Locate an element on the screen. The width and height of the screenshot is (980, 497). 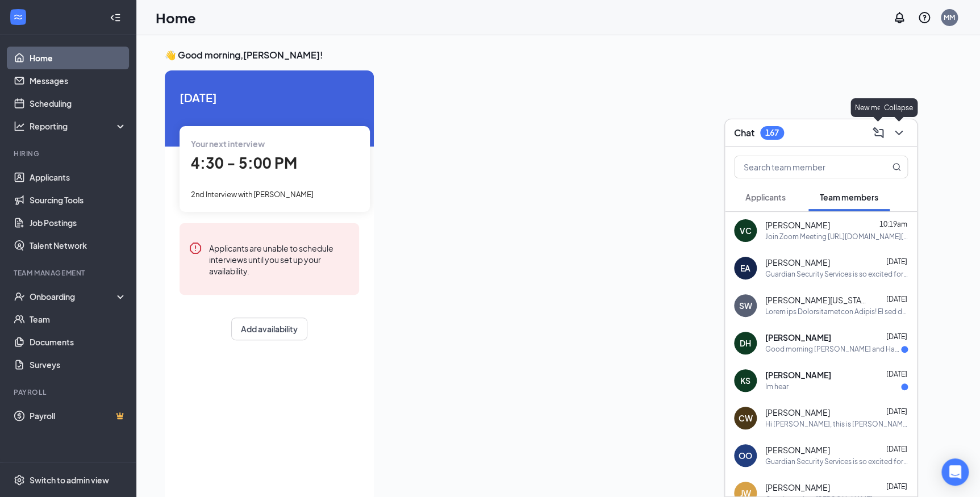
div: Hiring is located at coordinates (69, 154).